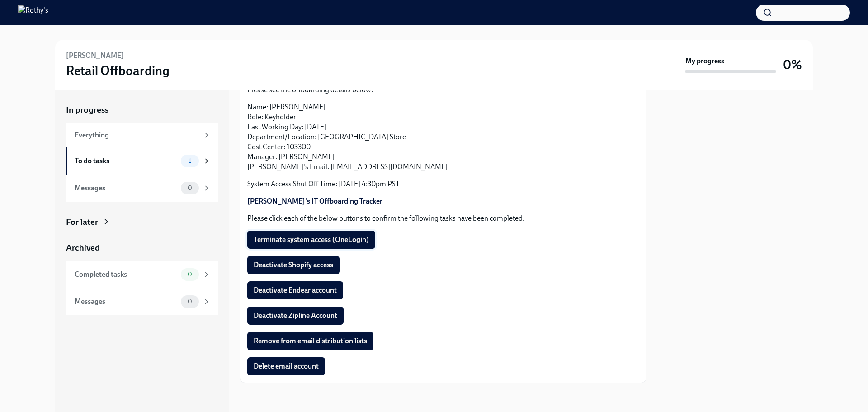 The height and width of the screenshot is (412, 868). I want to click on h3: 0%, so click(792, 65).